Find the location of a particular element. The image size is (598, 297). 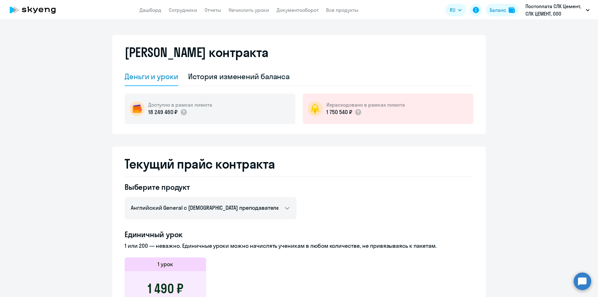

img: balance is located at coordinates (512, 10).